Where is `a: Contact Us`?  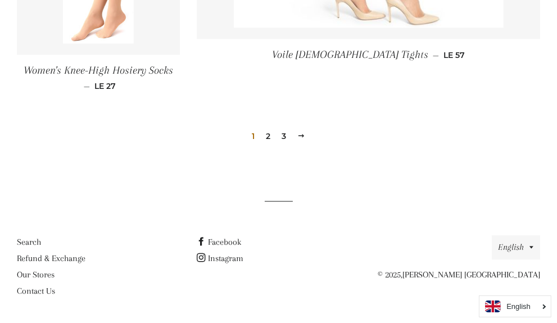
a: Contact Us is located at coordinates (36, 291).